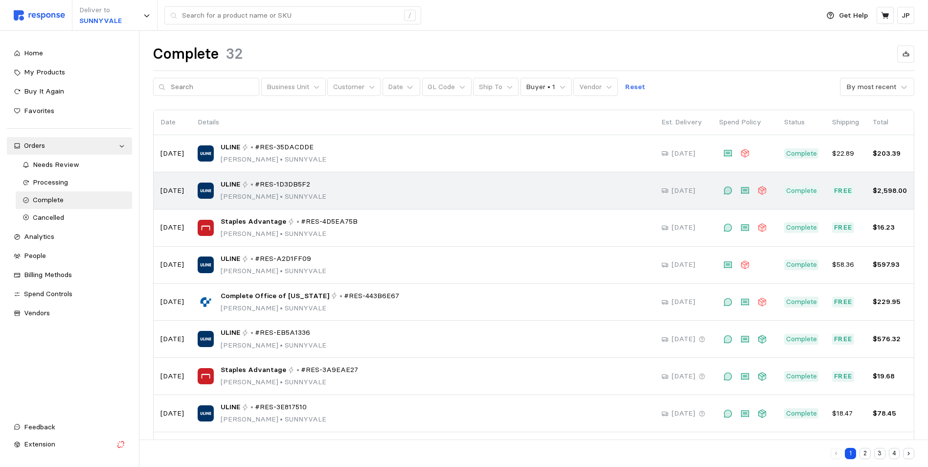 Image resolution: width=928 pixels, height=467 pixels. Describe the element at coordinates (906, 15) in the screenshot. I see `button: JP` at that location.